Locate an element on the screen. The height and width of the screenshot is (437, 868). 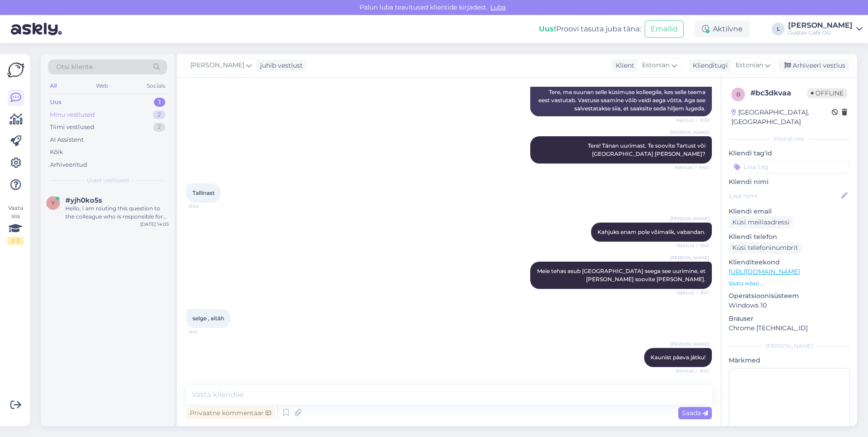
span: b is located at coordinates (738, 94).